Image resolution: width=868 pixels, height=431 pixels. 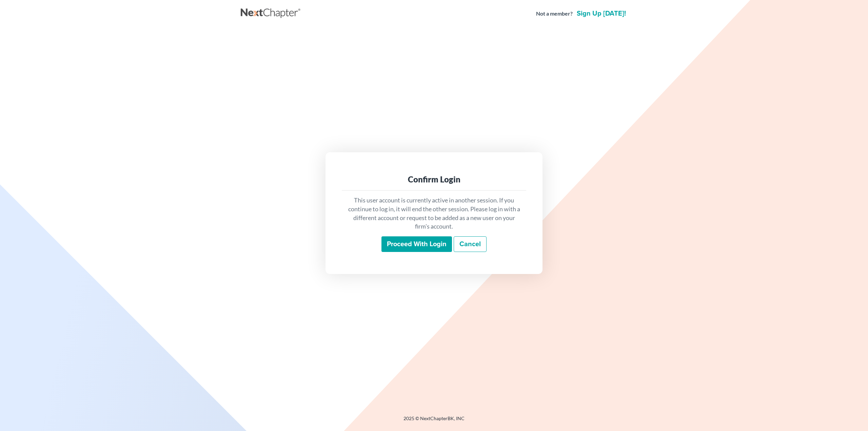 I want to click on a: Cancel, so click(x=470, y=244).